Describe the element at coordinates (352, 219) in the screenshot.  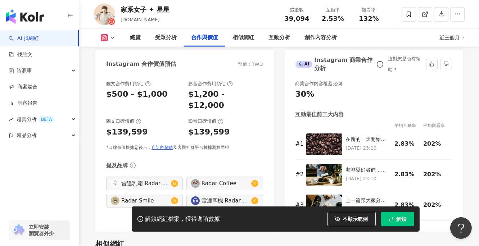
I see `button: 不顯示範例` at that location.